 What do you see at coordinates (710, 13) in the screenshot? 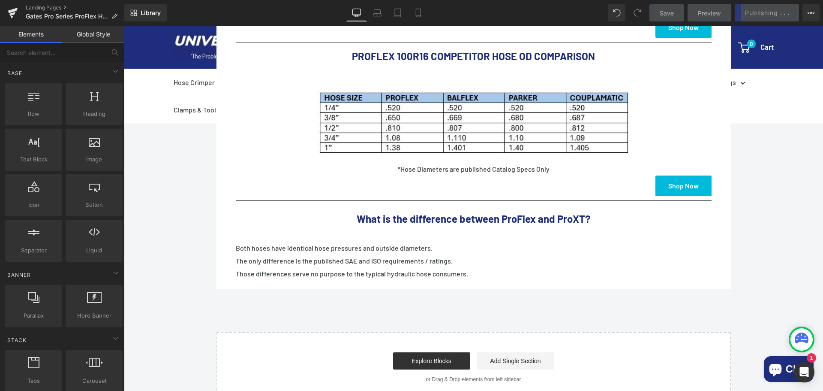
I see `a: Preview` at bounding box center [710, 13].